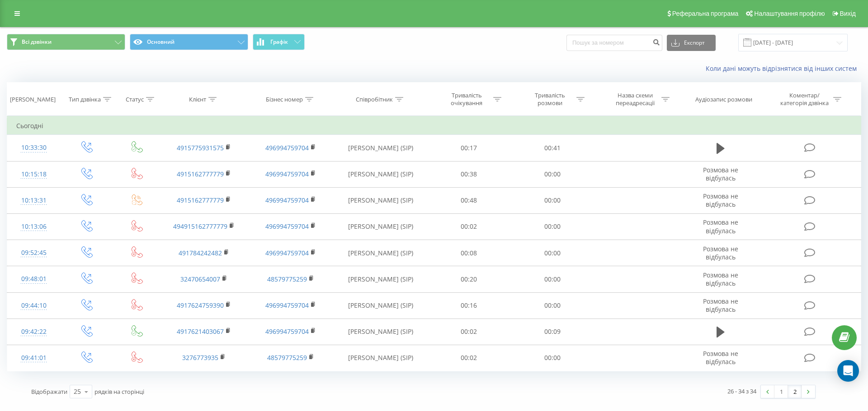 The width and height of the screenshot is (868, 411). Describe the element at coordinates (614, 43) in the screenshot. I see `input: Пошук за номером` at that location.